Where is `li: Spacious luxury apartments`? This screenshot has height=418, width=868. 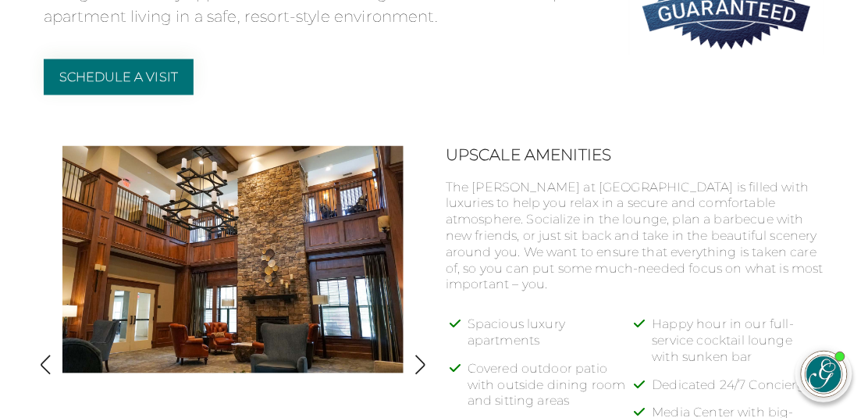 li: Spacious luxury apartments is located at coordinates (553, 339).